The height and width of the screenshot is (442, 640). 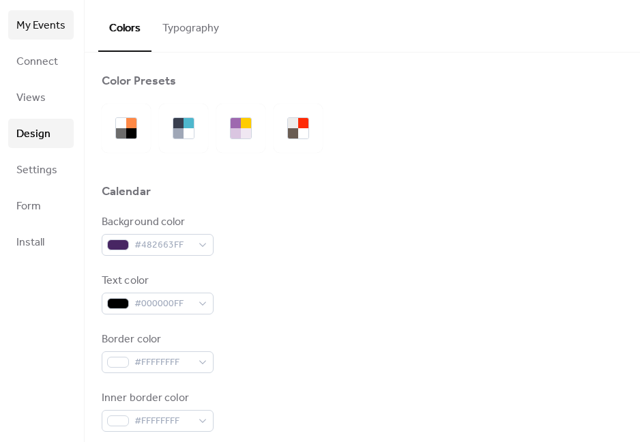 I want to click on span: #000000FF, so click(x=163, y=304).